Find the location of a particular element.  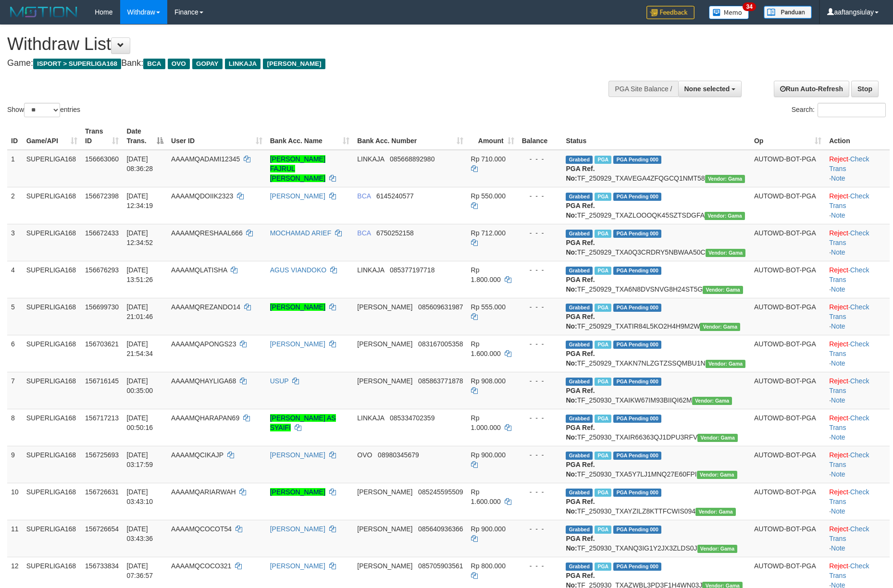

span: Rp 1.800.000 is located at coordinates (486, 275).